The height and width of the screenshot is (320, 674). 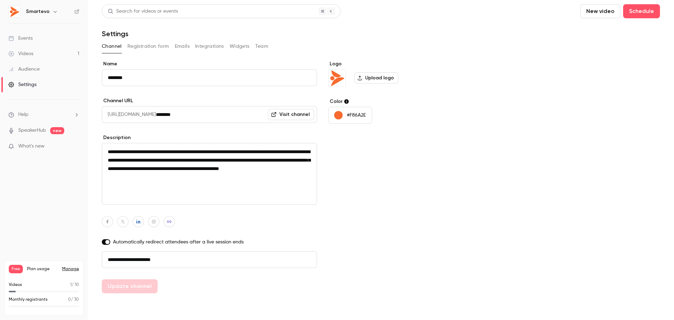 I want to click on h6: Smartevo, so click(x=38, y=12).